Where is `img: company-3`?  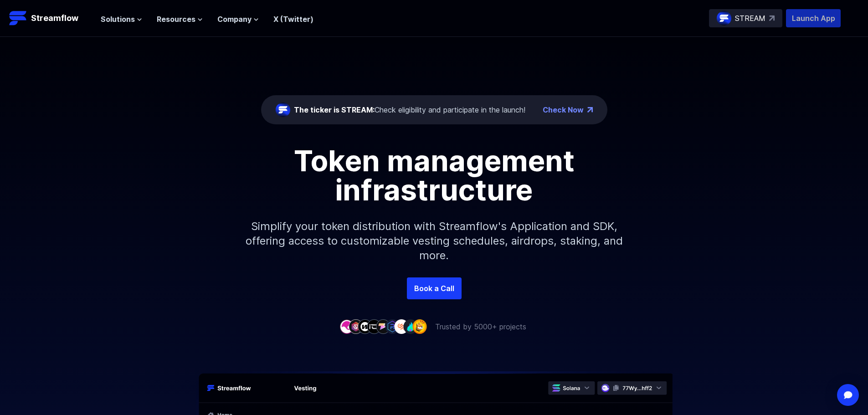 img: company-3 is located at coordinates (365, 326).